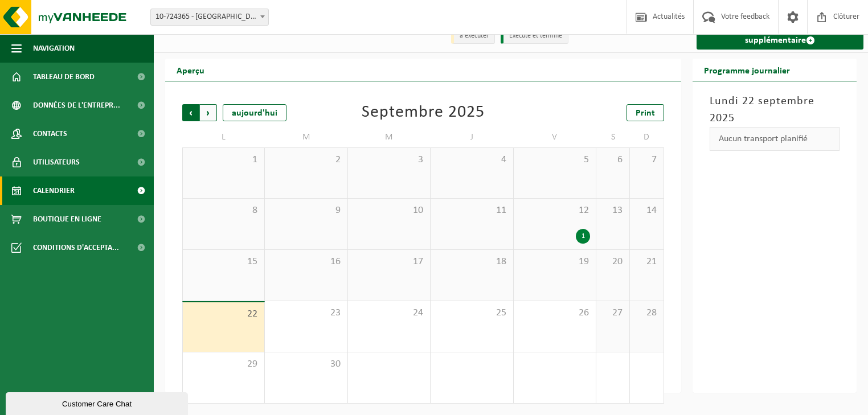 The height and width of the screenshot is (415, 868). I want to click on span: 6, so click(613, 160).